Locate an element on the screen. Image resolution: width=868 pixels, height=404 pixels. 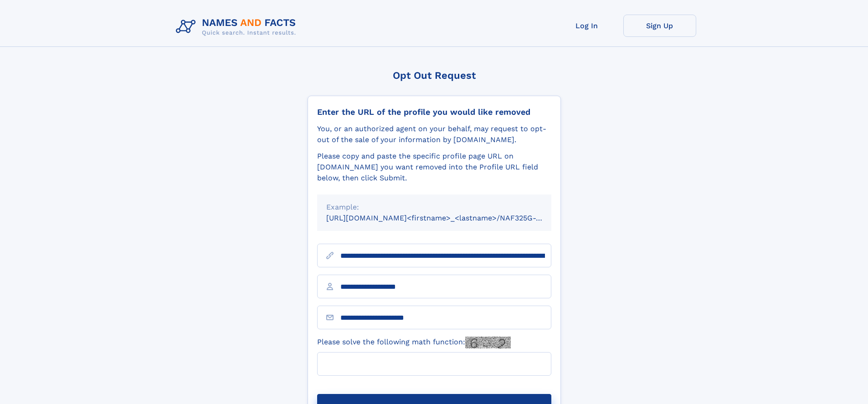
label: Please solve the following math function: is located at coordinates (414, 342).